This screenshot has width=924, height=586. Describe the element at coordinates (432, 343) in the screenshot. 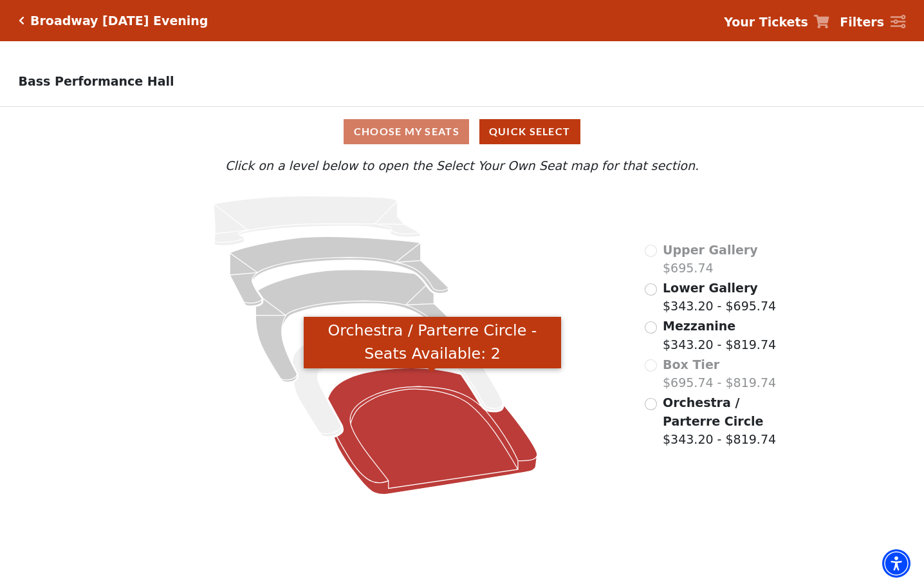

I see `div: Orchestra / Parterre Circle - Seats Available: 2` at that location.